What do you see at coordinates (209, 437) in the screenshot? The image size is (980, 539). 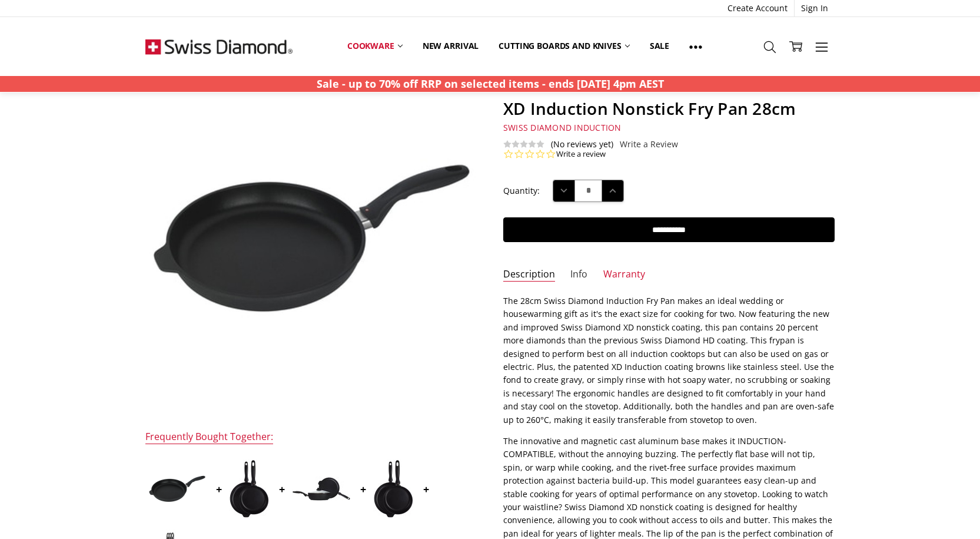 I see `div: Frequently Bought Together:` at bounding box center [209, 437].